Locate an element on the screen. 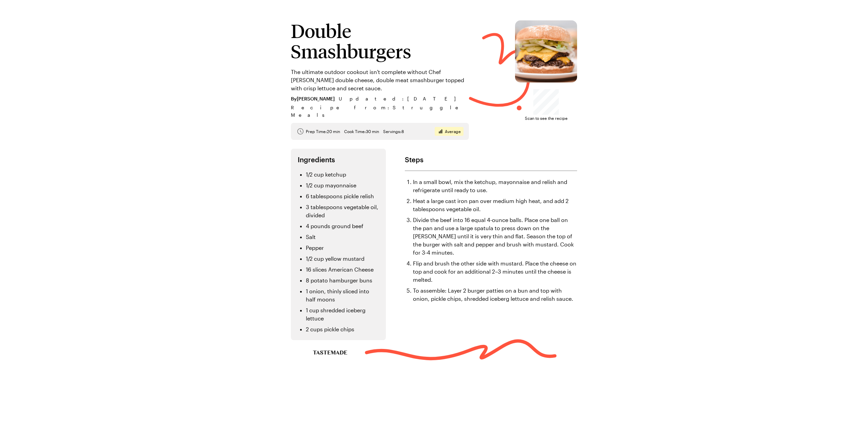 This screenshot has width=868, height=443. span: Average is located at coordinates (452, 131).